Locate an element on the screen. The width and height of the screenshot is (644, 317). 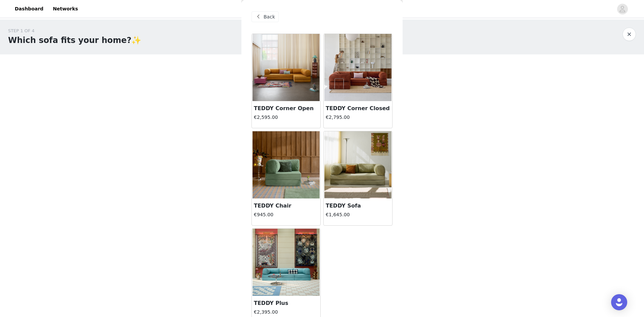
div: avatar is located at coordinates (622, 9).